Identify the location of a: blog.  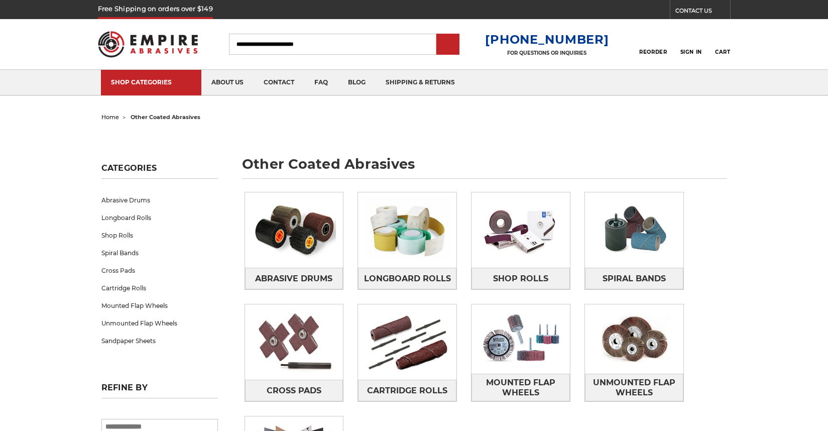
(357, 82).